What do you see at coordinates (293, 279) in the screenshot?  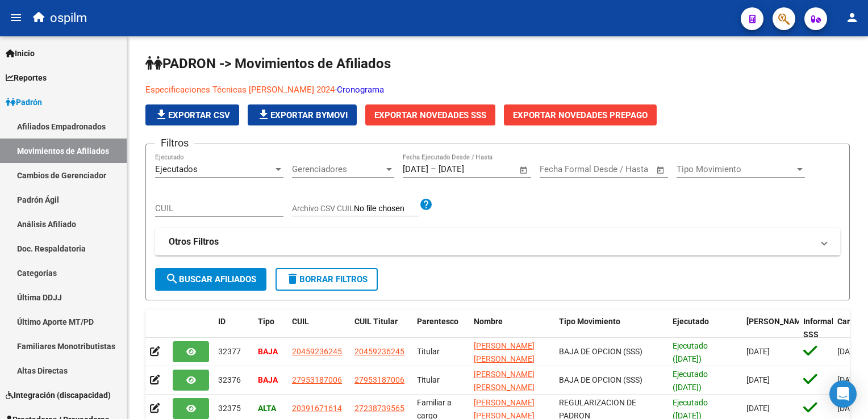 I see `mat-icon: delete` at bounding box center [293, 279].